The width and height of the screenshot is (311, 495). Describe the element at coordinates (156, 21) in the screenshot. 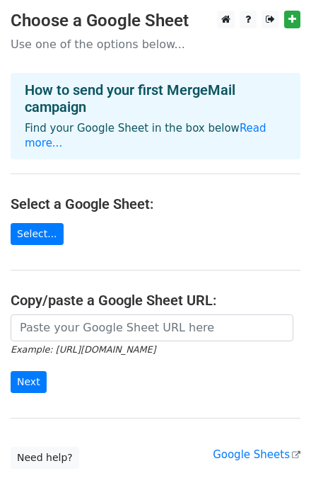

I see `h3: Choose a Google Sheet` at that location.